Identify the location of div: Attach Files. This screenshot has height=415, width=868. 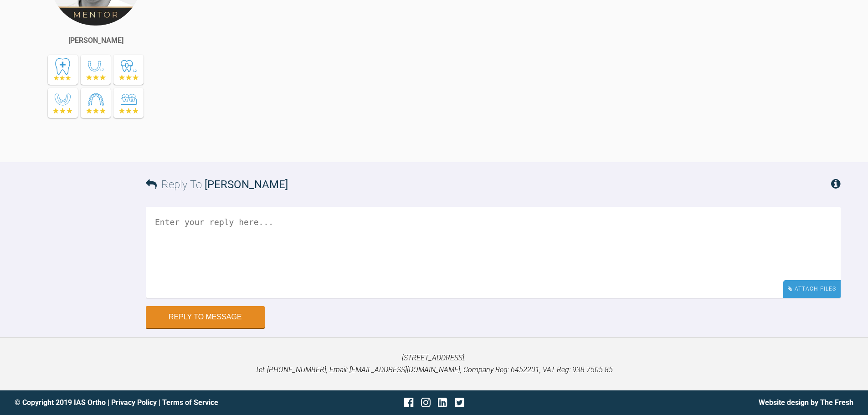
(812, 289).